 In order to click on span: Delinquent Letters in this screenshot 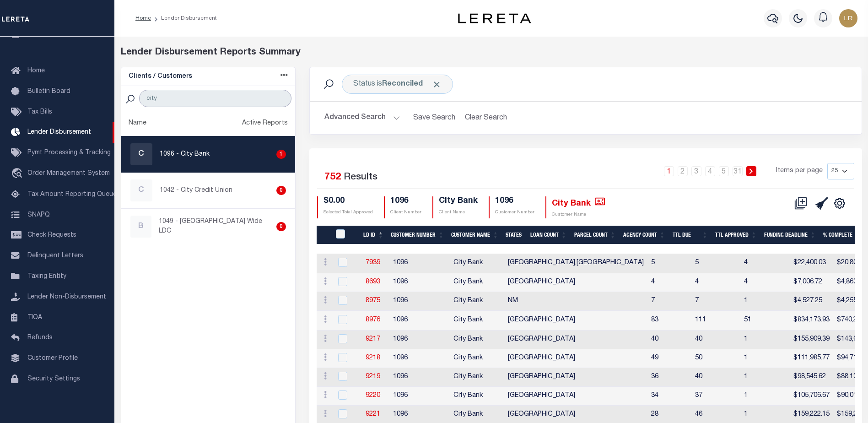, I will do `click(56, 256)`.